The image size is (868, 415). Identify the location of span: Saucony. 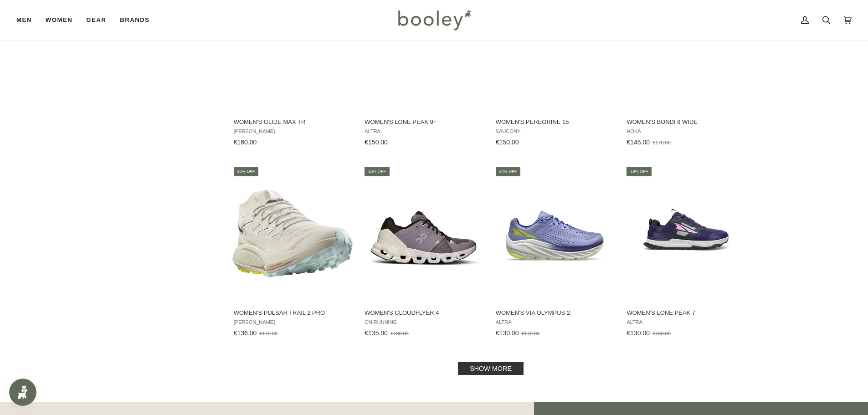
(555, 131).